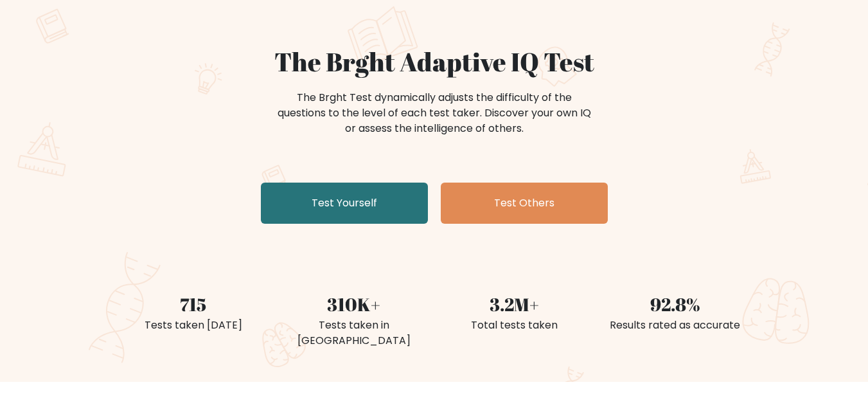 This screenshot has width=868, height=407. Describe the element at coordinates (193, 304) in the screenshot. I see `div: 715` at that location.